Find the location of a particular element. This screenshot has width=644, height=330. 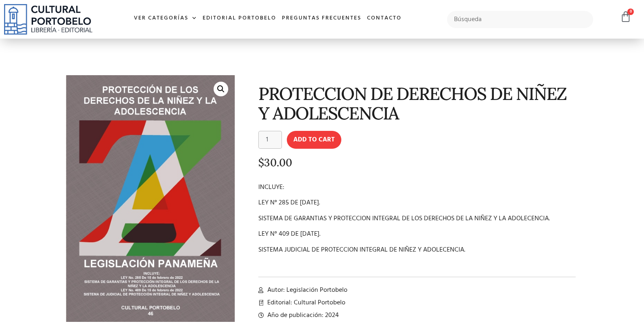

button: Add to cart is located at coordinates (315, 140).